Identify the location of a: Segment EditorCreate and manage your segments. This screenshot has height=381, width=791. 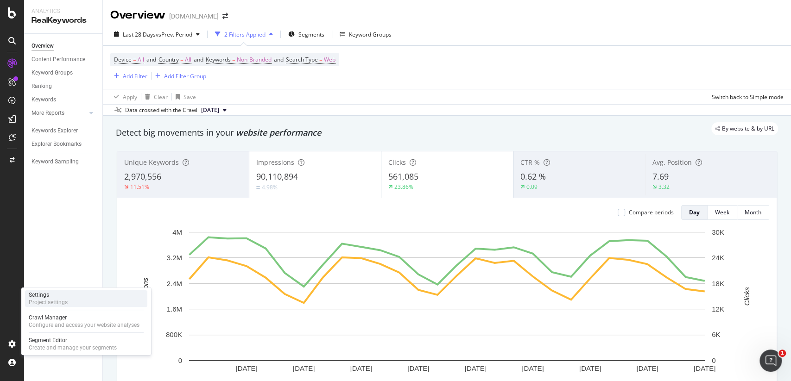
(86, 344).